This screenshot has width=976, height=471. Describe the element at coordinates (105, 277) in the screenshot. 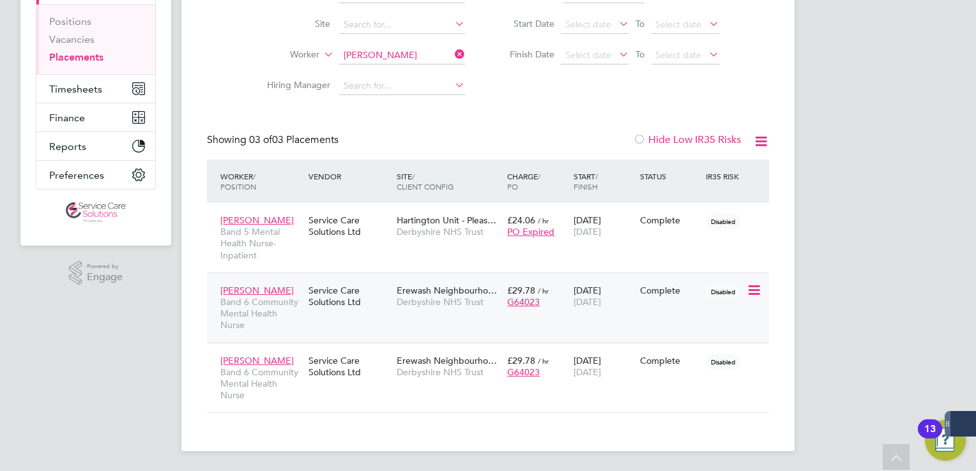

I see `span: Engage` at that location.